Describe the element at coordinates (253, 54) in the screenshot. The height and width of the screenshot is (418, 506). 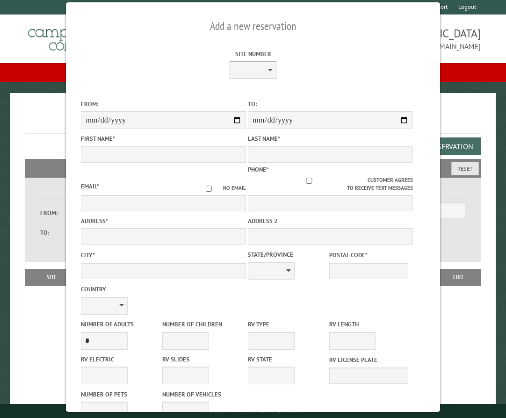
I see `label: Site Number` at that location.